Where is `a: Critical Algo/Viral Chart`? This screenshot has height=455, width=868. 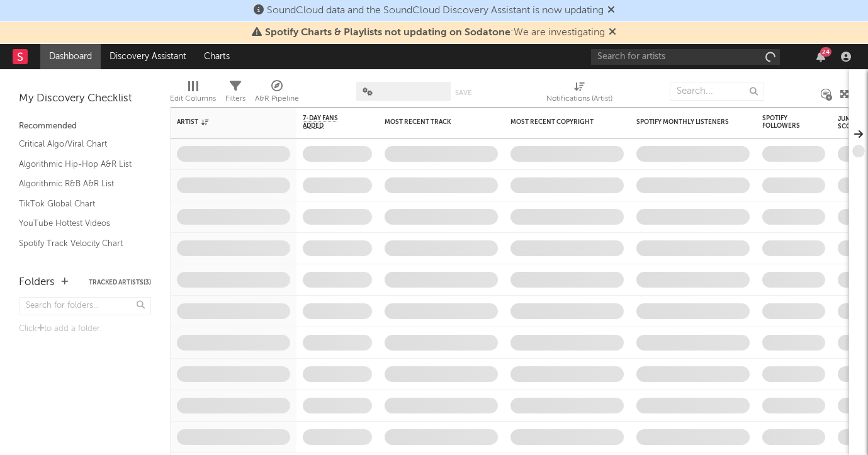
a: Critical Algo/Viral Chart is located at coordinates (79, 144).